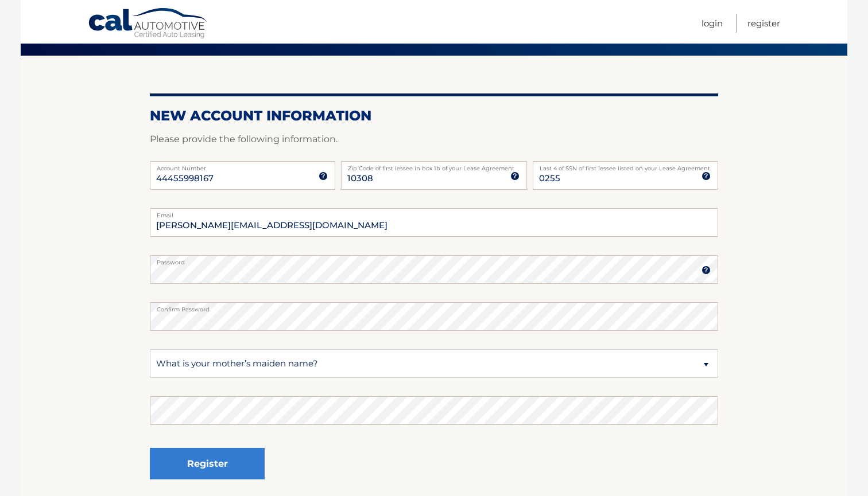 This screenshot has height=496, width=868. Describe the element at coordinates (207, 464) in the screenshot. I see `button: Register` at that location.